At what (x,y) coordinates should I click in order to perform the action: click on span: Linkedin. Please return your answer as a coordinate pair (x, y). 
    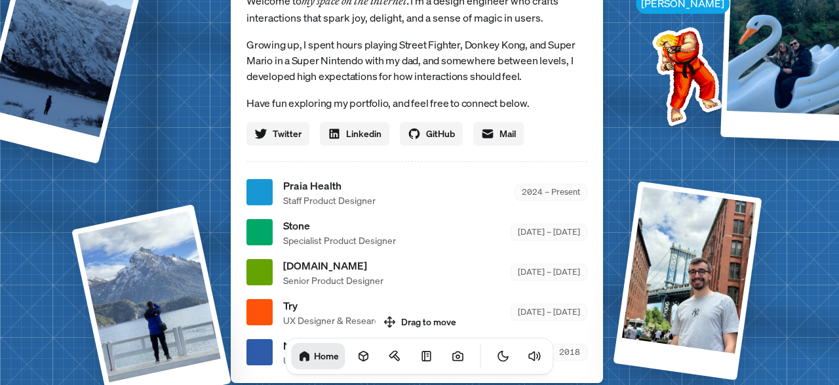
    Looking at the image, I should click on (364, 133).